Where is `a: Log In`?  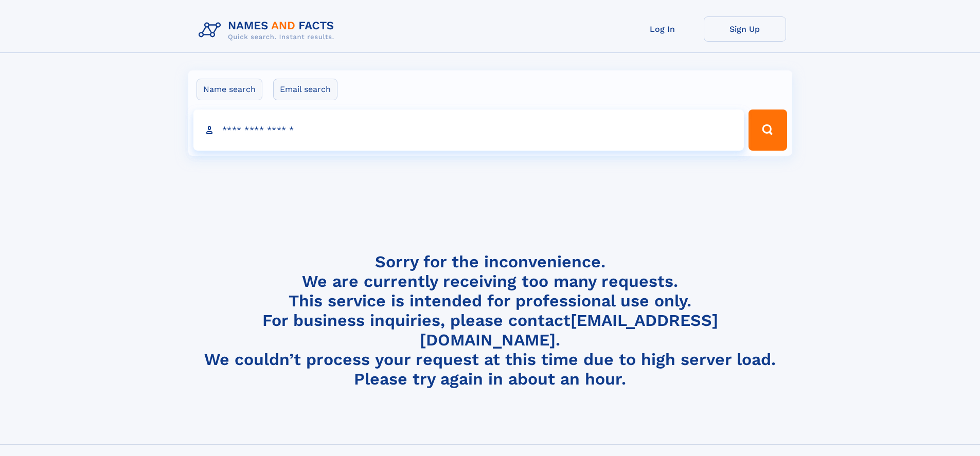
a: Log In is located at coordinates (663, 29).